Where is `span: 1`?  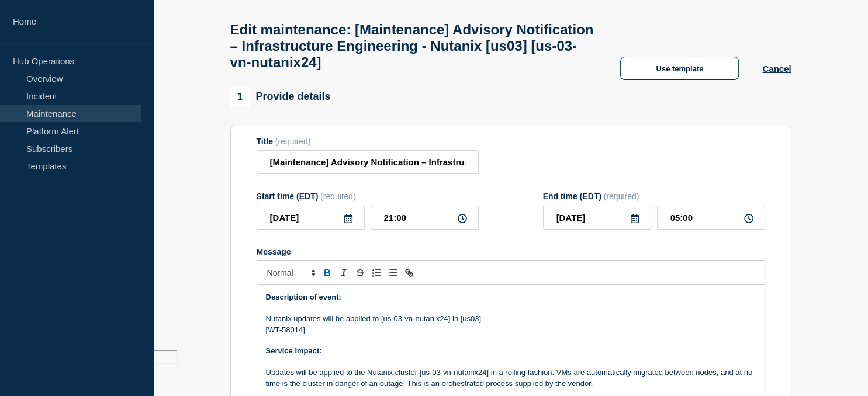
span: 1 is located at coordinates (240, 97).